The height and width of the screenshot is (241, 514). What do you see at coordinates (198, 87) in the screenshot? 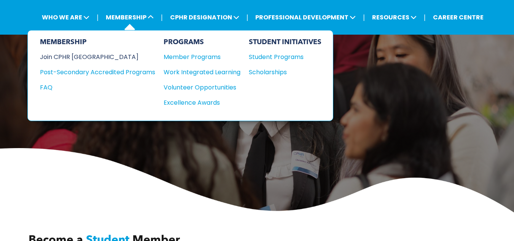
I see `div: Volunteer Opportunities` at bounding box center [198, 87].